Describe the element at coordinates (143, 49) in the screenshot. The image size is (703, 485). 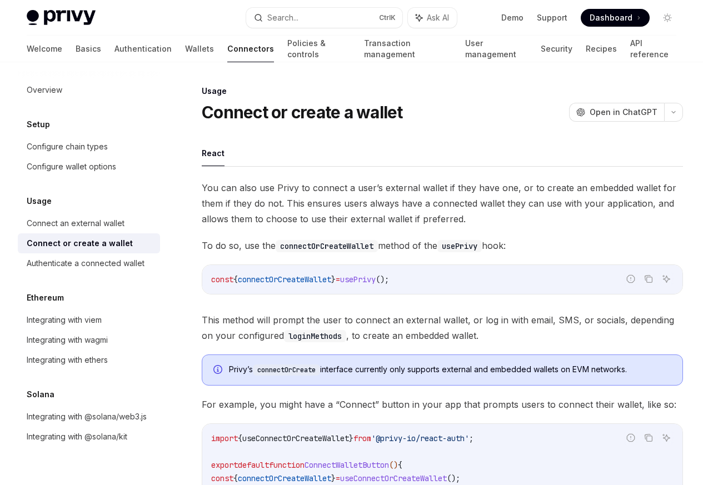
I see `a: Authentication` at that location.